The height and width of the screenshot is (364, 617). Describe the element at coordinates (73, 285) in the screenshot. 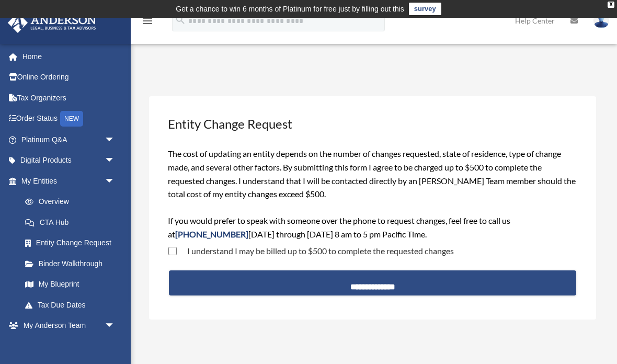

I see `a: My Blueprint` at that location.